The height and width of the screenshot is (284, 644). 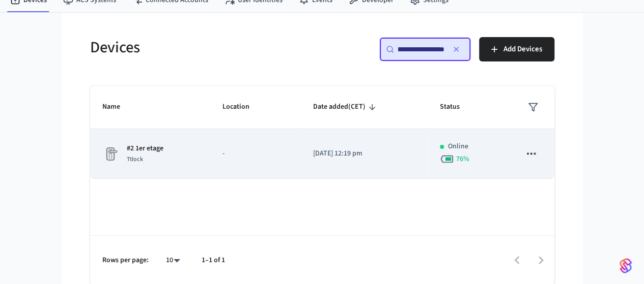 What do you see at coordinates (173, 260) in the screenshot?
I see `div: 10` at bounding box center [173, 260].